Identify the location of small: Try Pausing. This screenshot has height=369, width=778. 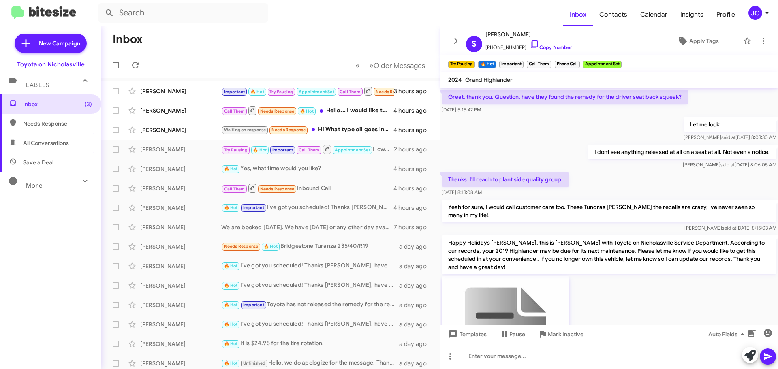
(462, 64).